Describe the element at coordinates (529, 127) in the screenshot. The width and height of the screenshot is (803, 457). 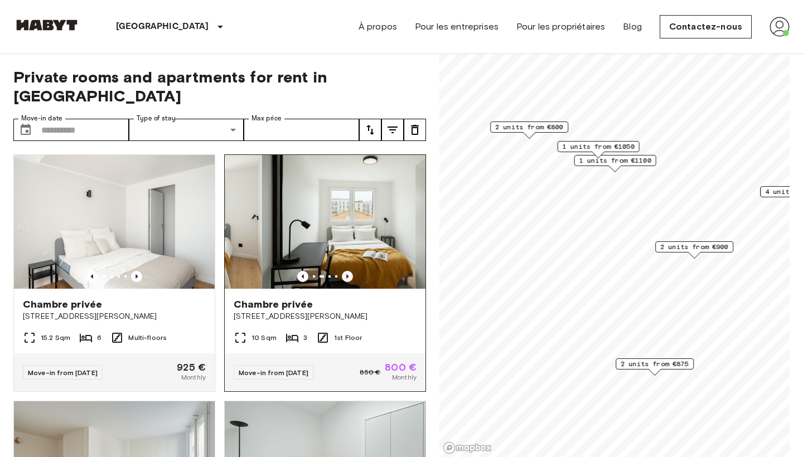
I see `span: 2 units from €800` at that location.